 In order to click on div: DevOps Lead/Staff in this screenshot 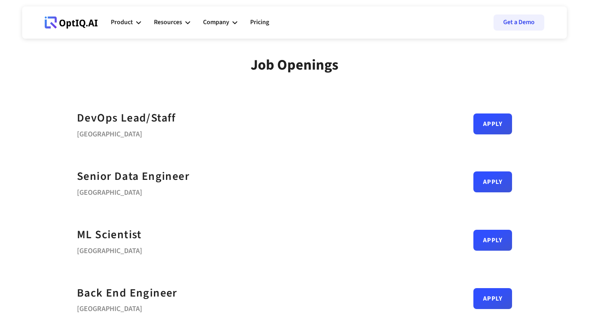, I will do `click(126, 118)`.